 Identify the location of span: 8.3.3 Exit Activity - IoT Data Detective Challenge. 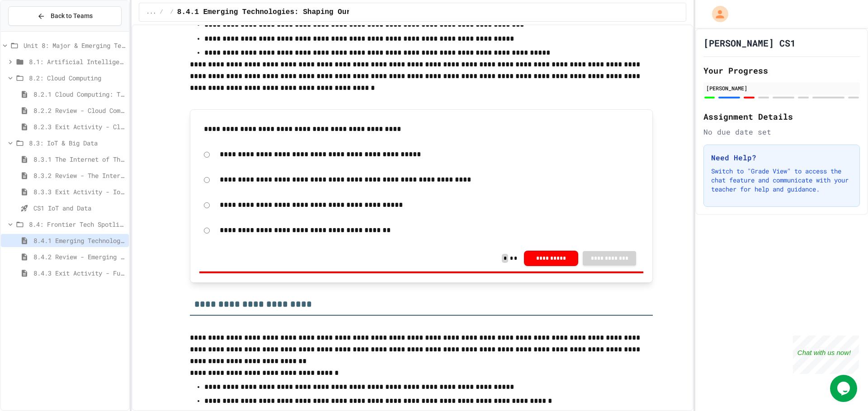
(79, 191).